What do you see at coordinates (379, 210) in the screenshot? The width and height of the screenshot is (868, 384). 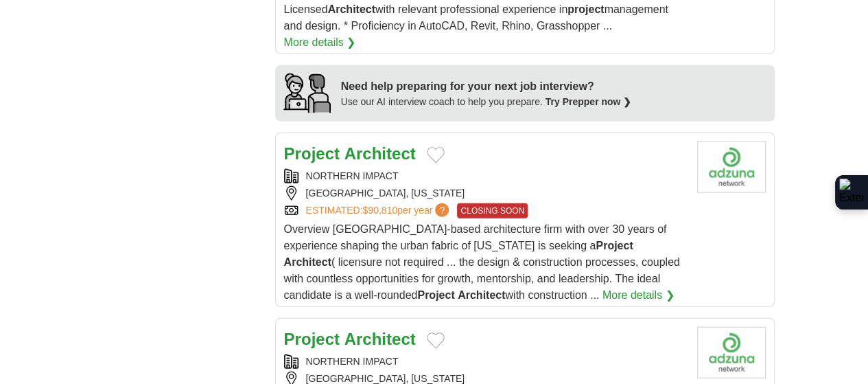 I see `span: $90,810` at bounding box center [379, 210].